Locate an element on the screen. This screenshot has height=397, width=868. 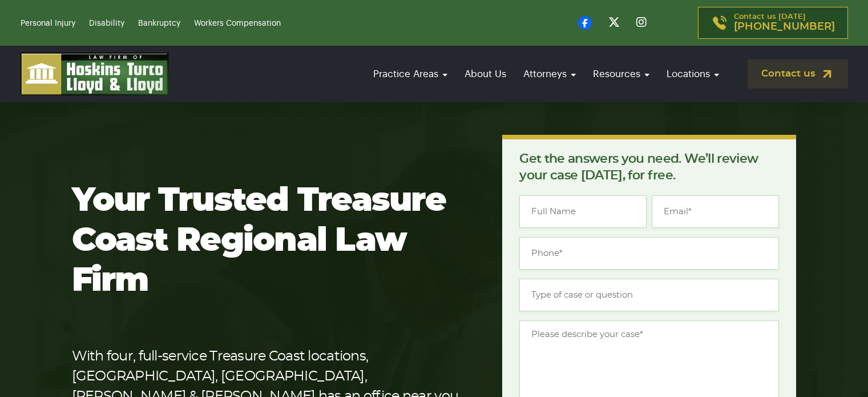
input: Phone* is located at coordinates (649, 253).